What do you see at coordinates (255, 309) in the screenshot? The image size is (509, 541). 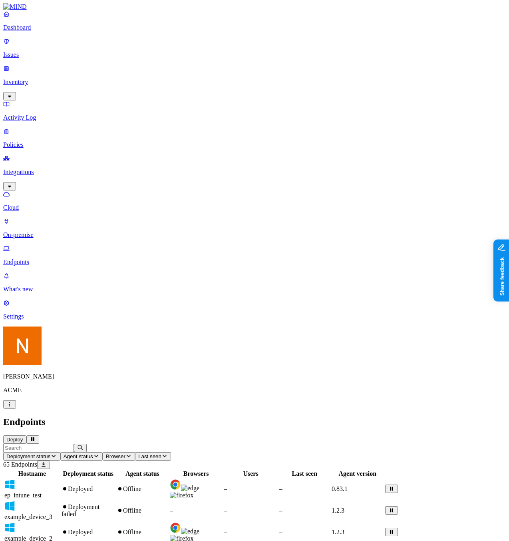 I see `a: Settings` at bounding box center [255, 309].